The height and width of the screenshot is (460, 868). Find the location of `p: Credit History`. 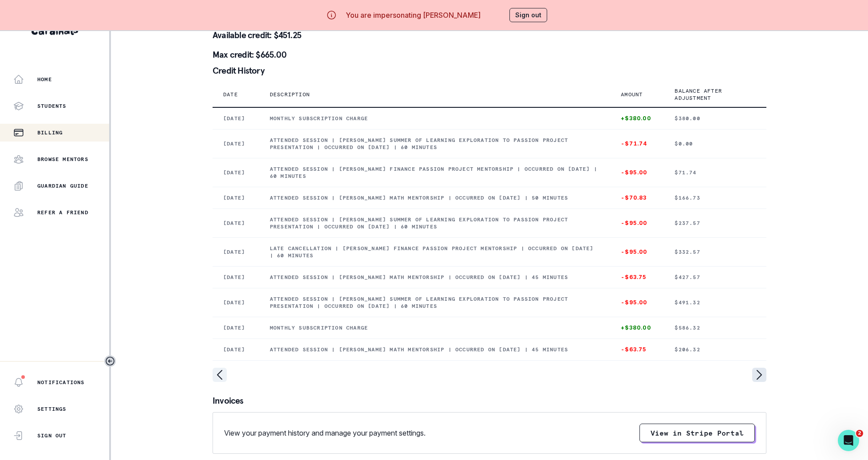

p: Credit History is located at coordinates (489, 71).